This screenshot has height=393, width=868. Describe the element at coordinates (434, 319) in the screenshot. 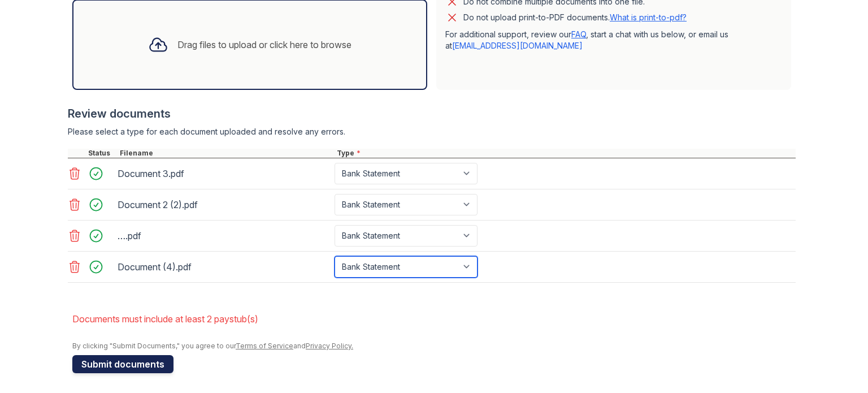

I see `li: Documents must include at least 2 paystub(s)` at that location.